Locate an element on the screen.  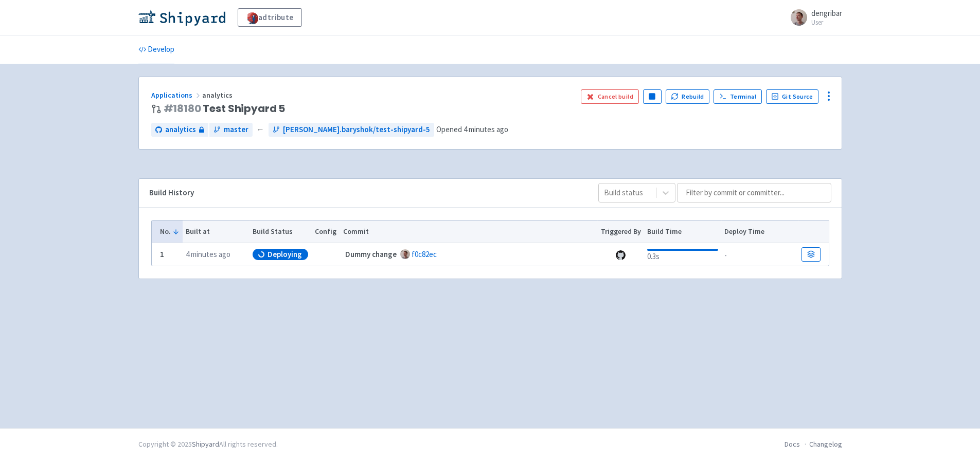
a: Develop is located at coordinates (157, 50).